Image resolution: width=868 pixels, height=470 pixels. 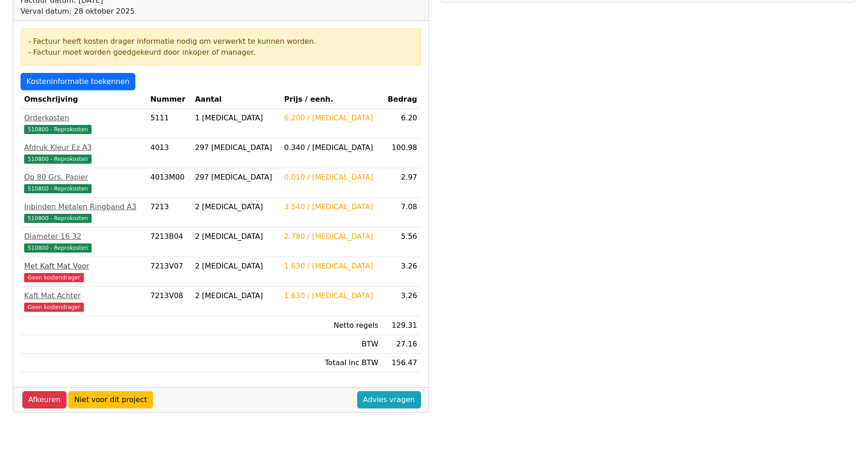 I want to click on div: Orderkosten, so click(x=83, y=118).